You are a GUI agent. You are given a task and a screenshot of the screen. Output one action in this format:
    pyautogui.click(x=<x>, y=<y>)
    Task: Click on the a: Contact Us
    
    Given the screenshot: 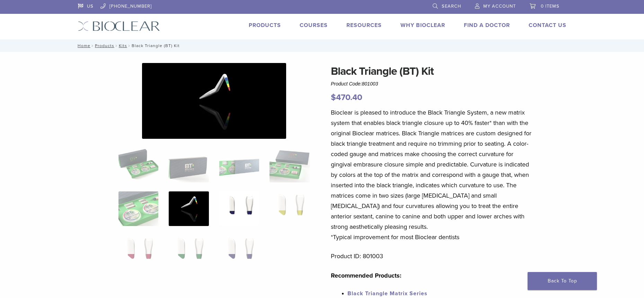 What is the action you would take?
    pyautogui.click(x=547, y=25)
    